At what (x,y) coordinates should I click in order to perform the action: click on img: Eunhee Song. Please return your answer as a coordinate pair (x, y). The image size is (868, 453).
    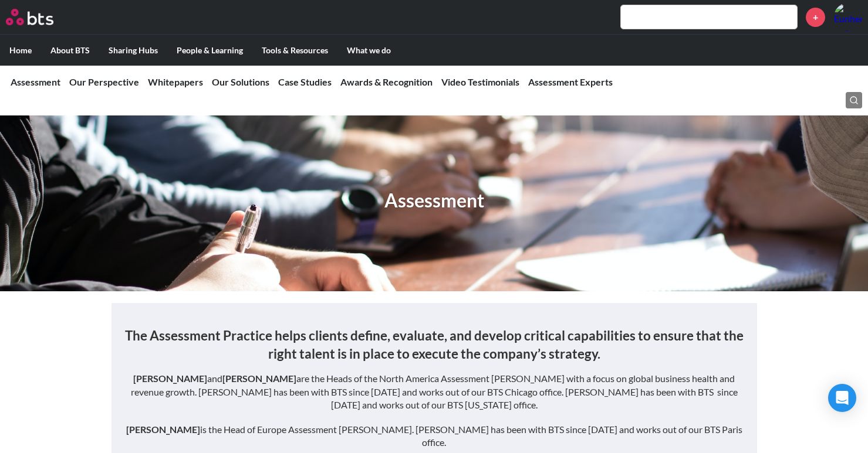
    Looking at the image, I should click on (848, 17).